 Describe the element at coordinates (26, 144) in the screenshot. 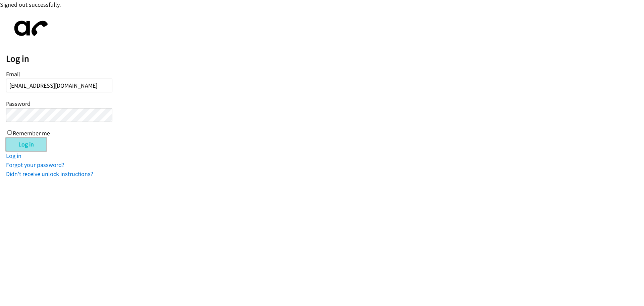

I see `input: Log in` at that location.